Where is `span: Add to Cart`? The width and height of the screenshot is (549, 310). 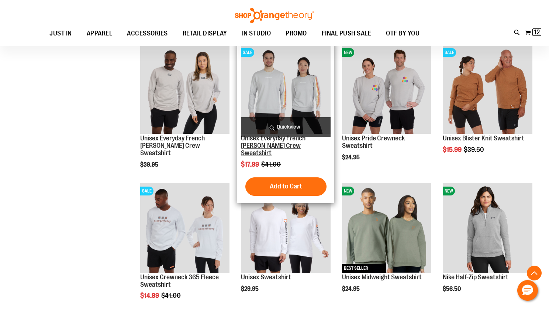 span: Add to Cart is located at coordinates (286, 186).